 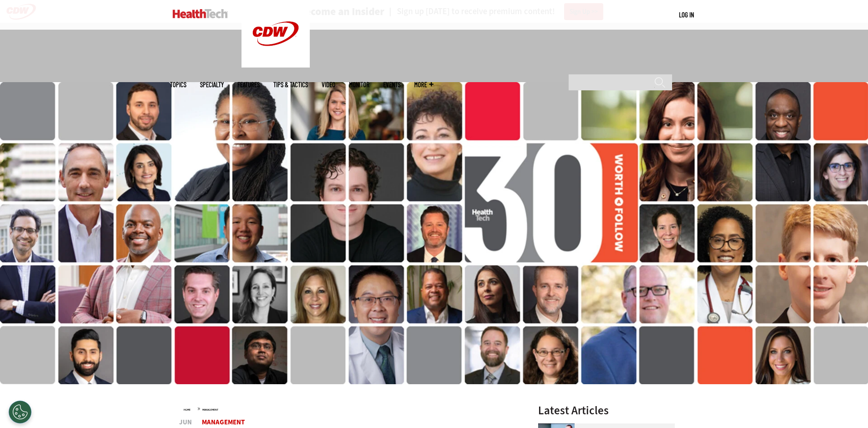 I want to click on a: MonITor, so click(x=359, y=84).